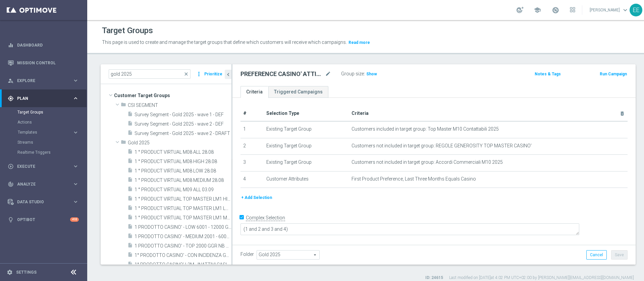 The height and width of the screenshot is (281, 644). I want to click on td: Customer Attributes, so click(306, 180).